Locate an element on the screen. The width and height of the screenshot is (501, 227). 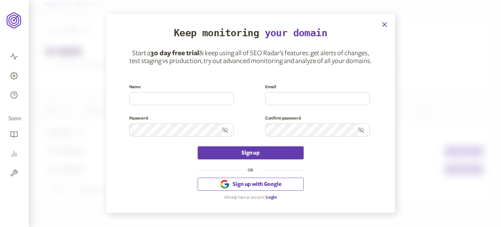
label: Email is located at coordinates (319, 87).